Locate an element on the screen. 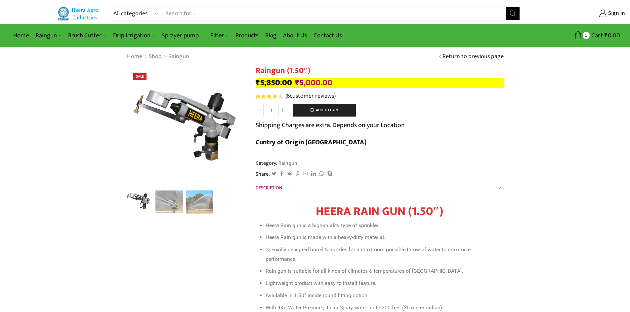  bdi: 0.00 is located at coordinates (612, 35).